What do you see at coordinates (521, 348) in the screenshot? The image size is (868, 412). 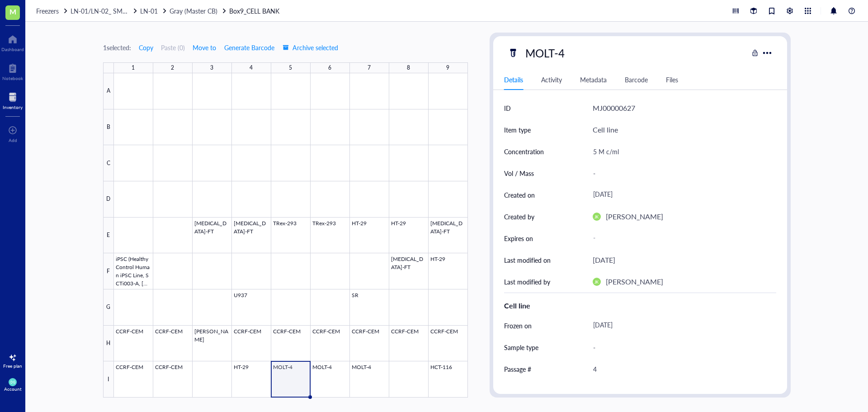 I see `div: Sample type` at bounding box center [521, 348].